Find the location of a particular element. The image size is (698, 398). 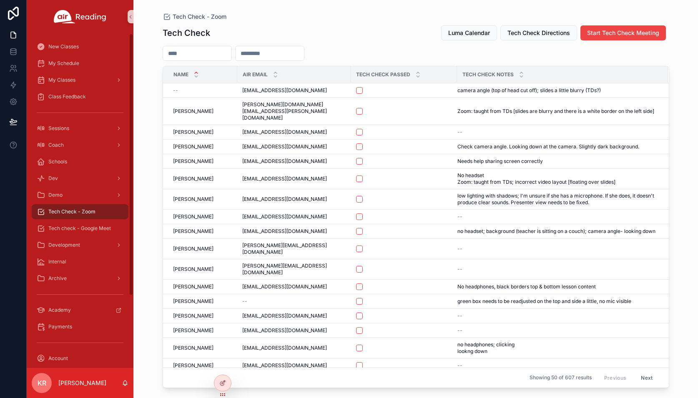

a: Class Feedback is located at coordinates (80, 97).